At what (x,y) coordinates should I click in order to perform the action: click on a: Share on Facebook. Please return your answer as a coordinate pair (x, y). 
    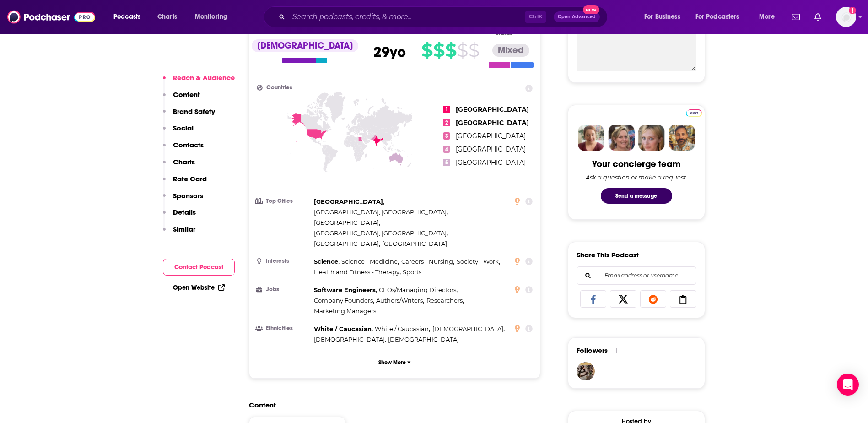
    Looking at the image, I should click on (593, 299).